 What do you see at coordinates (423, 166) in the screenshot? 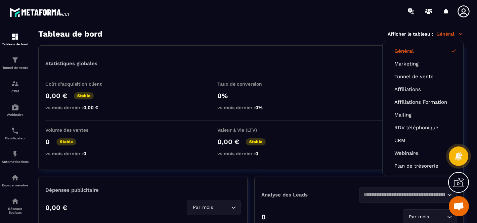
I see `a: Plan de trésorerie` at bounding box center [423, 166].